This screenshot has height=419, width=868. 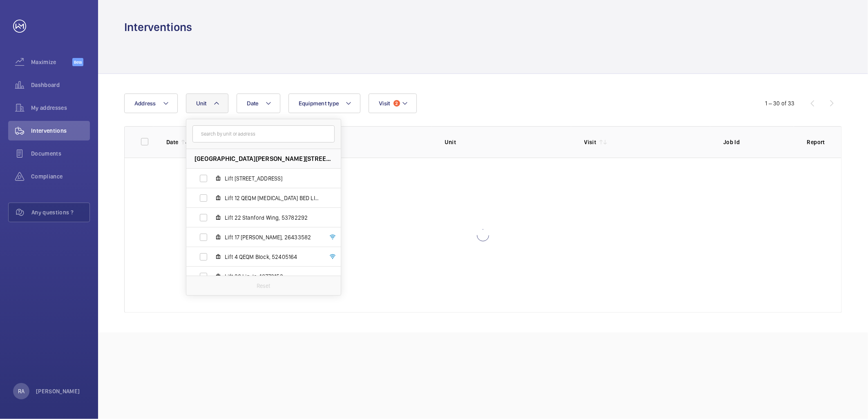 What do you see at coordinates (319, 103) in the screenshot?
I see `span: Equipment type` at bounding box center [319, 103].